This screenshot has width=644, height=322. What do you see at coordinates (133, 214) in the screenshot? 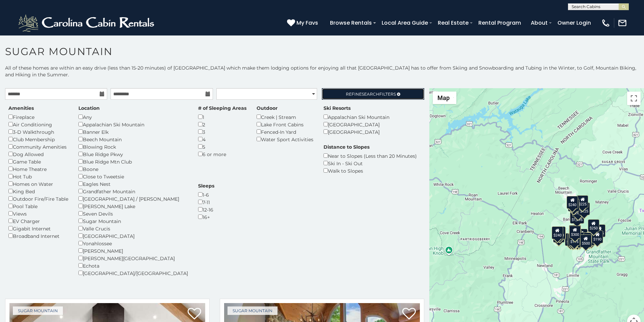
I see `div: Seven Devils` at bounding box center [133, 214].